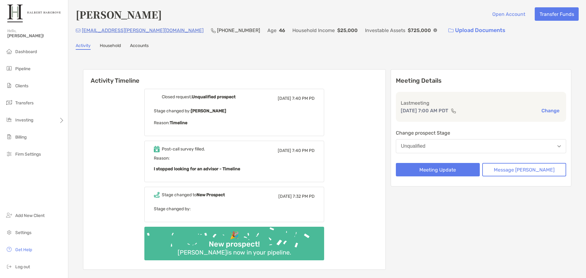 This screenshot has width=586, height=278. I want to click on img: Email Icon, so click(78, 31).